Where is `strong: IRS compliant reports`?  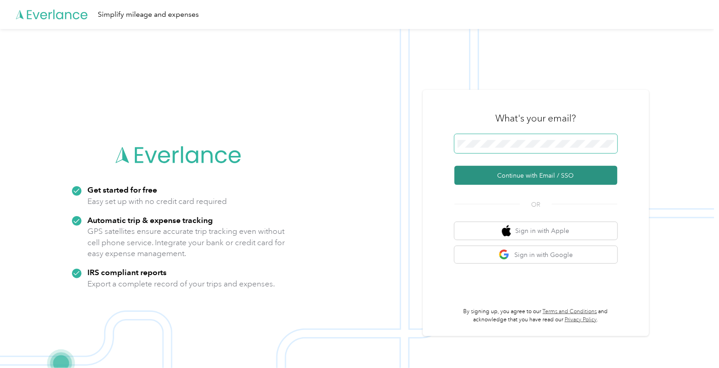 strong: IRS compliant reports is located at coordinates (127, 272).